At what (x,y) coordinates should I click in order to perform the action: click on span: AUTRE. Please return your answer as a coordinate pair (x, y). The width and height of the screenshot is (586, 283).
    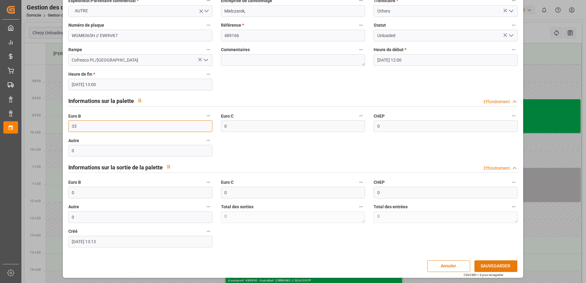
    Looking at the image, I should click on (81, 11).